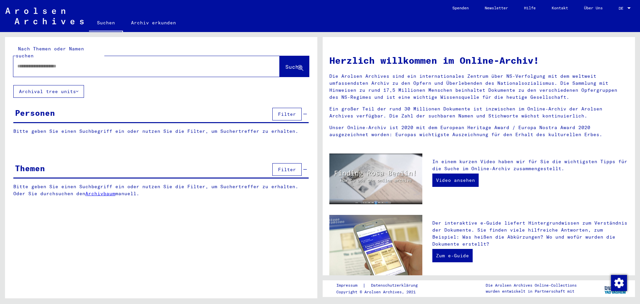 The width and height of the screenshot is (640, 304). I want to click on img: Arolsen_neg.svg, so click(44, 16).